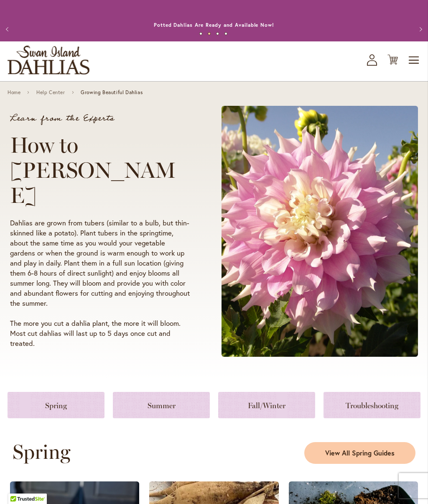 Image resolution: width=428 pixels, height=504 pixels. I want to click on span: Growing Beautiful Dahlias, so click(112, 93).